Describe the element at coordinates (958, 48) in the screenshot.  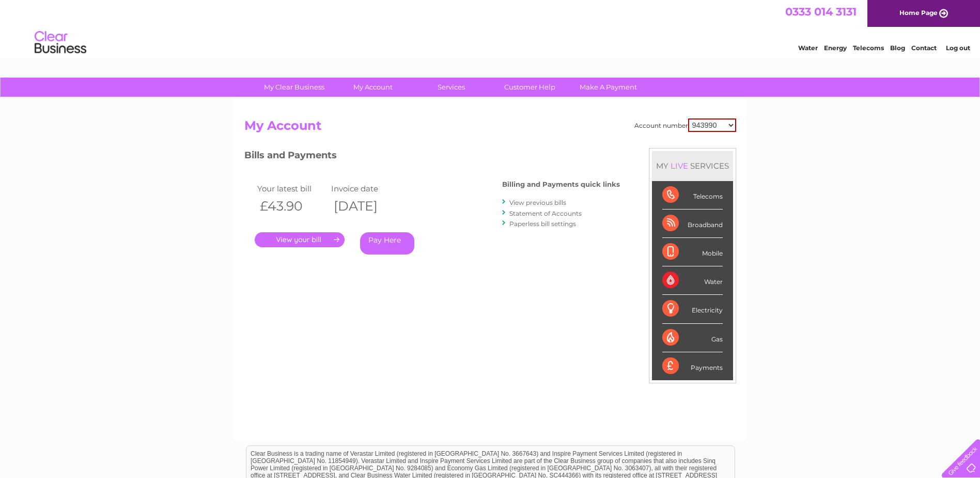
I see `a: Log out` at that location.